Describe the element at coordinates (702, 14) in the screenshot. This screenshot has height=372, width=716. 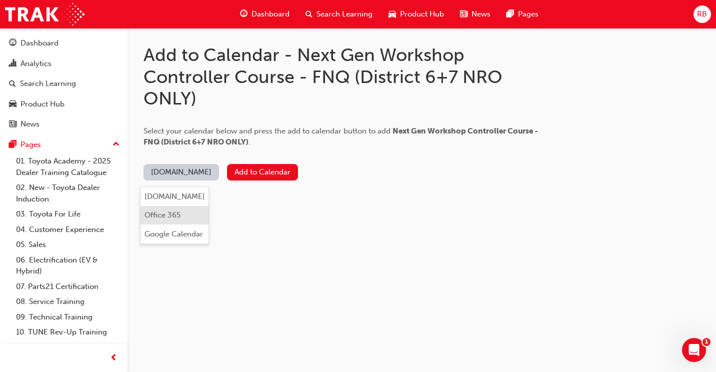
I see `button: RB` at that location.